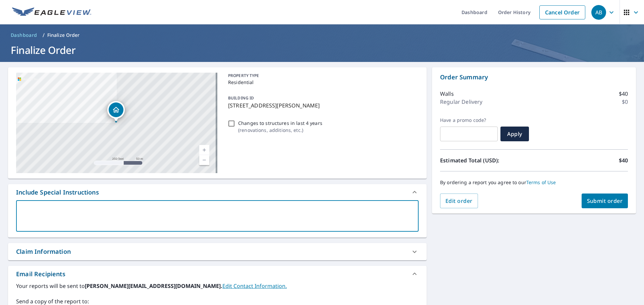 This screenshot has height=305, width=644. What do you see at coordinates (488, 160) in the screenshot?
I see `p: Estimated Total (USD):` at bounding box center [488, 160].